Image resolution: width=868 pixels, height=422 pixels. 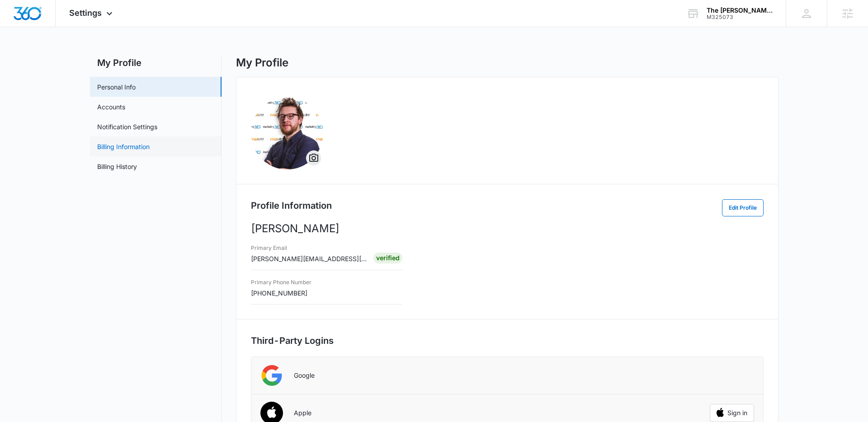 I want to click on h3: Primary Phone Number, so click(x=281, y=282).